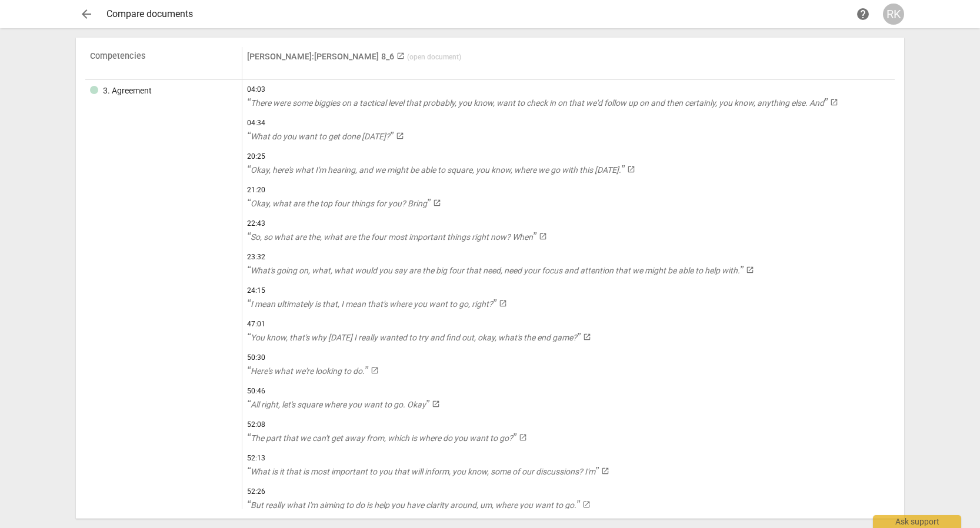  I want to click on a: So, so what are the, what are the four most important things right now? When, so click(568, 237).